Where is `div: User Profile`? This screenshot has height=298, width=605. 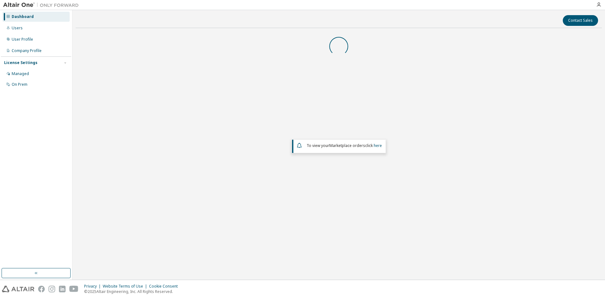 div: User Profile is located at coordinates (22, 39).